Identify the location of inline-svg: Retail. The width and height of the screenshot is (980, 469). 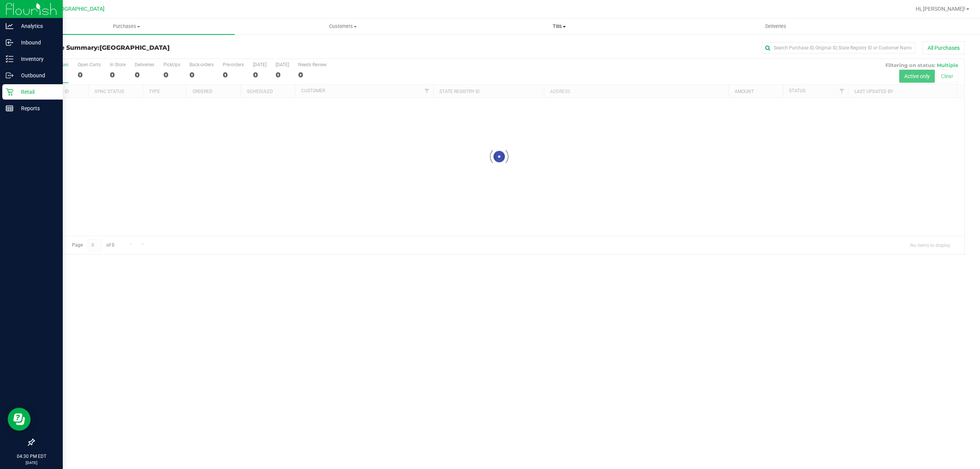
(10, 92).